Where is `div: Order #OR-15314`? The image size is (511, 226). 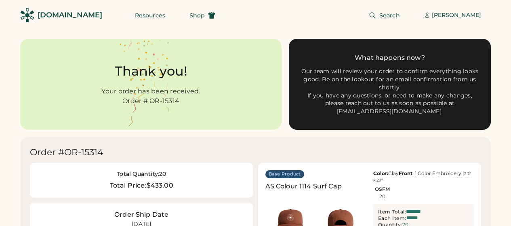 div: Order #OR-15314 is located at coordinates (67, 152).